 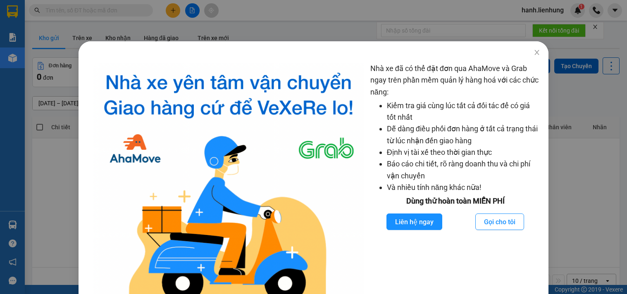 I want to click on li: Định vị tài xế theo thời gian thực, so click(x=464, y=153).